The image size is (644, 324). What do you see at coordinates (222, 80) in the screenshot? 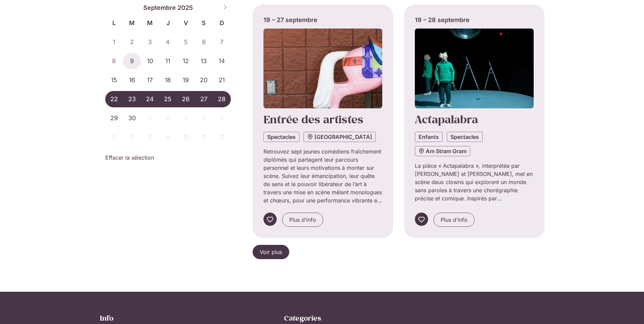
I see `span: Septembre 21, 2025` at bounding box center [222, 80].